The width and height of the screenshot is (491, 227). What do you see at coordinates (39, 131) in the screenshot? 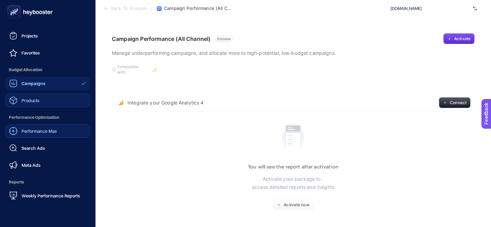
I see `span: Performance Max` at bounding box center [39, 131].